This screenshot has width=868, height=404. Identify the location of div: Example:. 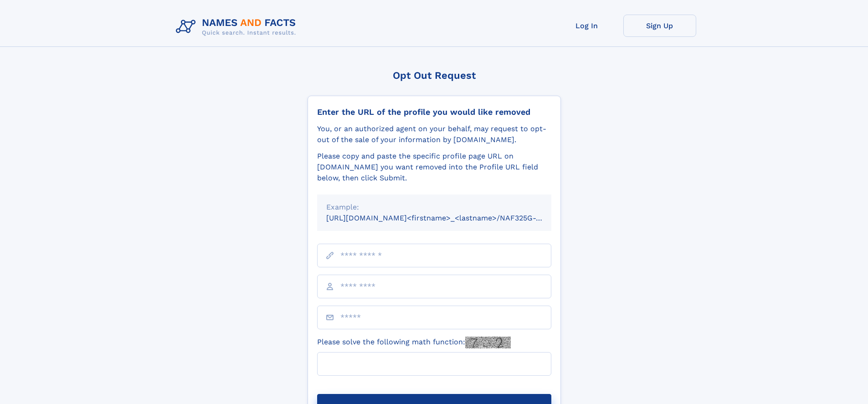
(434, 208).